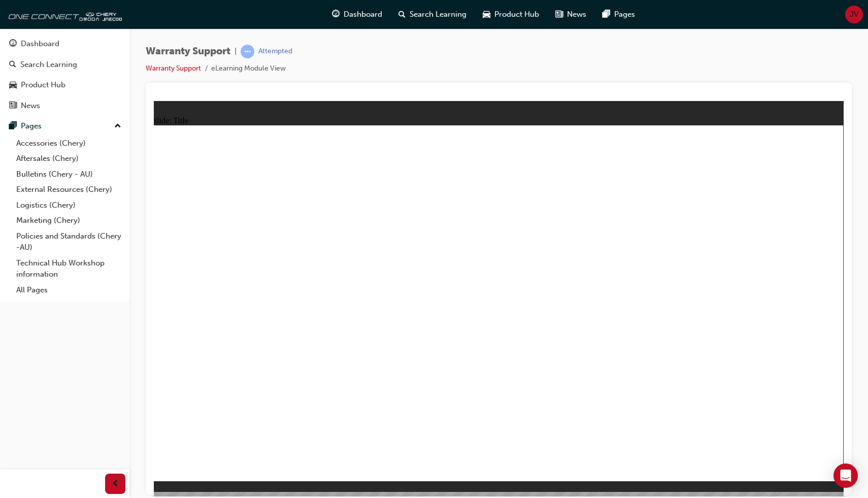  Describe the element at coordinates (69, 190) in the screenshot. I see `a: External Resources (Chery)` at that location.